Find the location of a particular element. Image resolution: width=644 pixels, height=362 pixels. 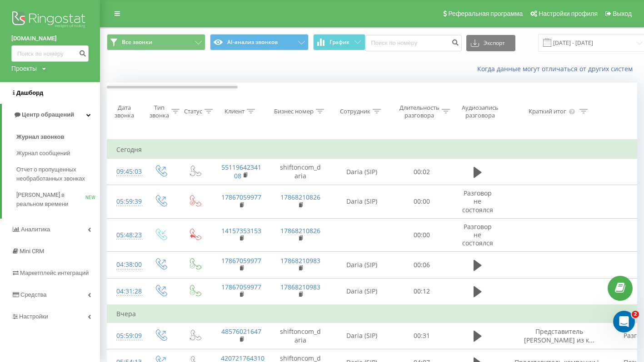

span: Аналитика is located at coordinates (35, 229).